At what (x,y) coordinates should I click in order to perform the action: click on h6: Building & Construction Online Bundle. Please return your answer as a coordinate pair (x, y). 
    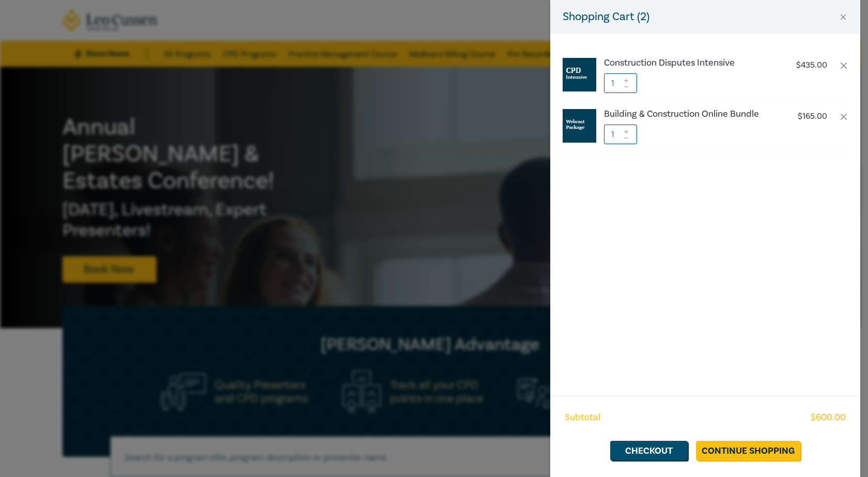
    Looking at the image, I should click on (690, 114).